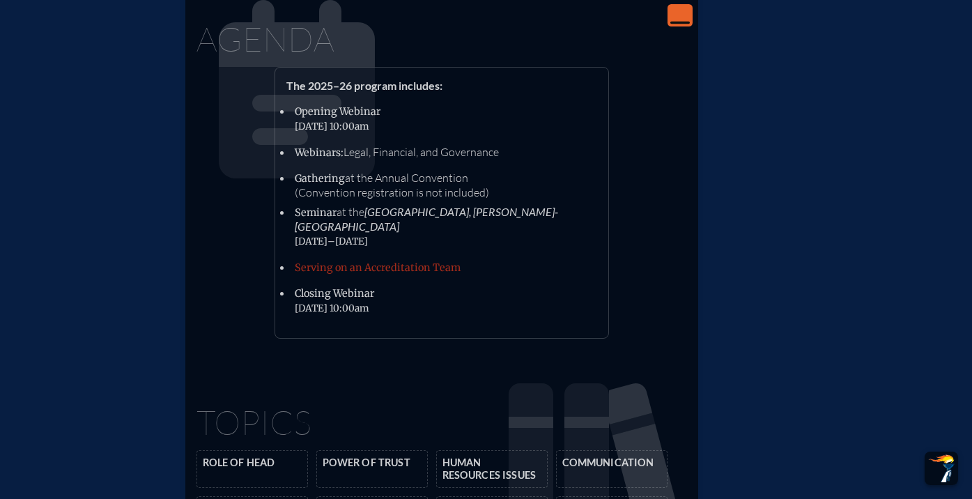 The image size is (972, 499). Describe the element at coordinates (941, 468) in the screenshot. I see `img: To the top` at that location.